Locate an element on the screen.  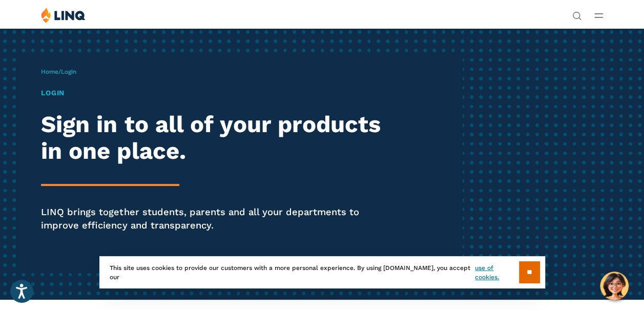
button: Open Main Menu is located at coordinates (599, 15).